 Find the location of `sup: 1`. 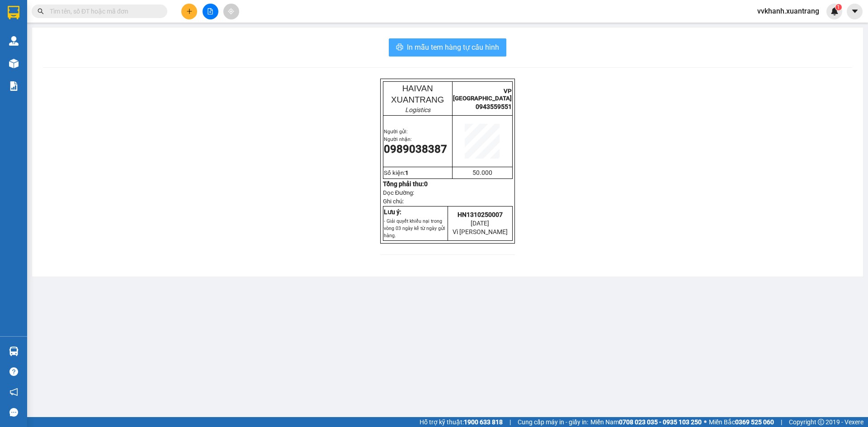

sup: 1 is located at coordinates (839, 7).